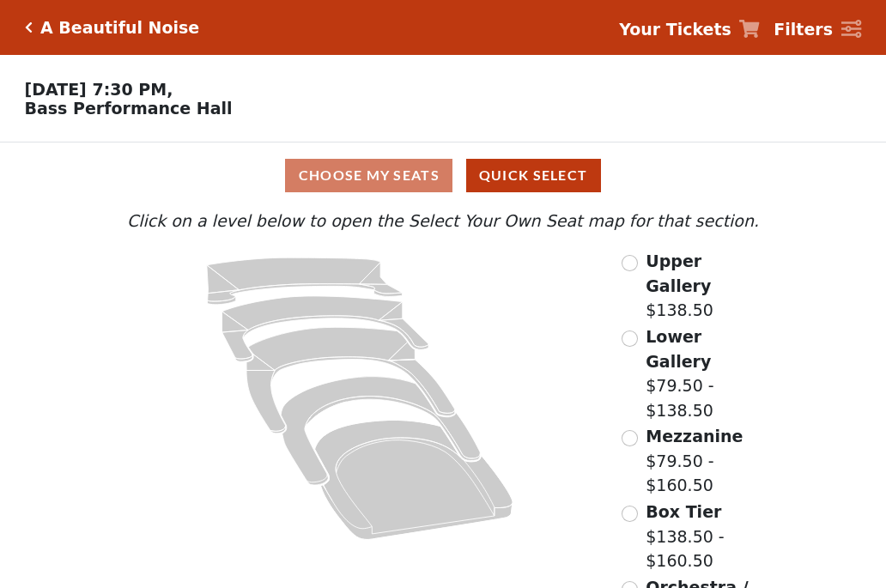 Image resolution: width=886 pixels, height=588 pixels. What do you see at coordinates (443, 220) in the screenshot?
I see `p: Click on a level below to open the Select Your Own Seat map for that section.` at bounding box center [443, 220].